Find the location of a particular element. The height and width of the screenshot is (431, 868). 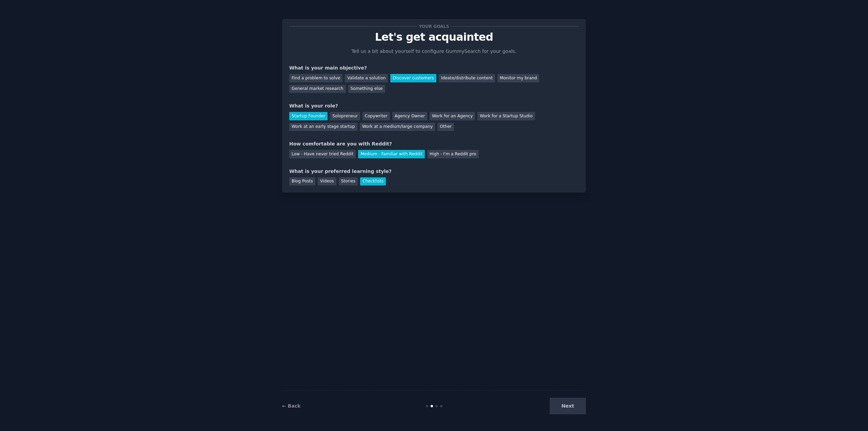

div: What is your main objective? is located at coordinates (434, 68).